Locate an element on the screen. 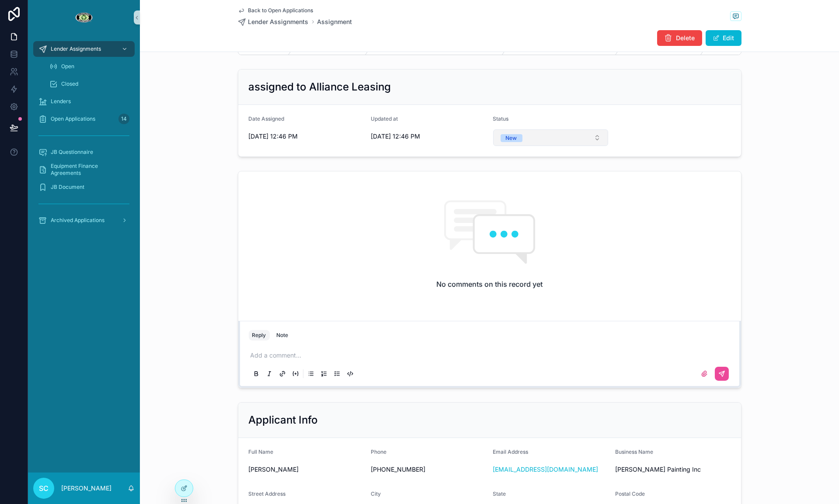 The width and height of the screenshot is (839, 504). span: Updated at is located at coordinates (384, 119).